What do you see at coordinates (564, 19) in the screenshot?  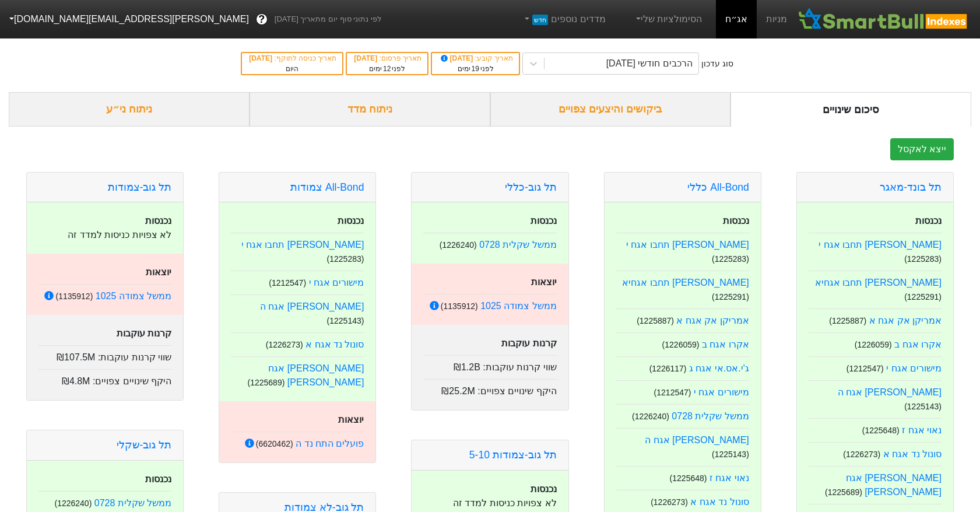 I see `a: מדדים נוספיםחדש` at bounding box center [564, 19].